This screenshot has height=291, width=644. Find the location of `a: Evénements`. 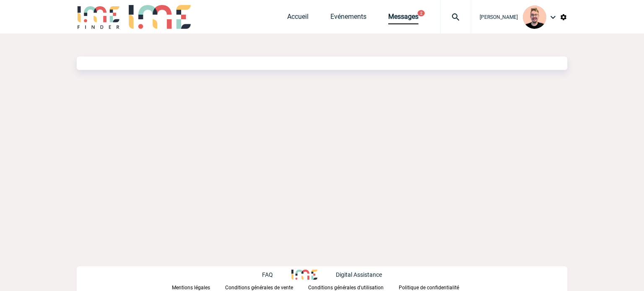

a: Evénements is located at coordinates (348, 19).